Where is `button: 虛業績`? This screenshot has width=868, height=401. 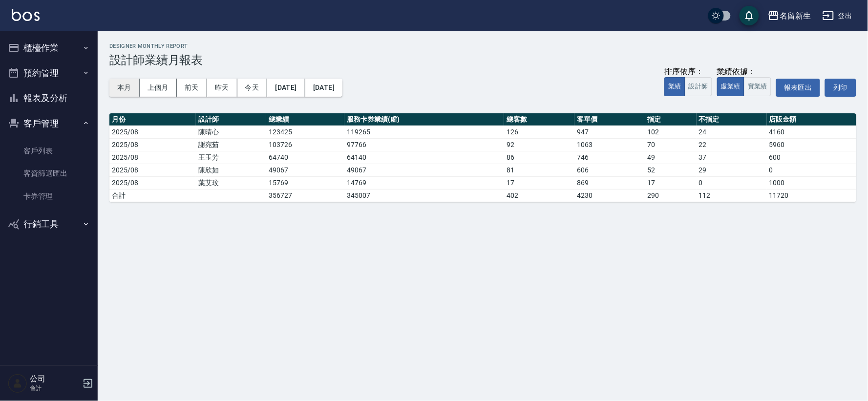 button: 虛業績 is located at coordinates (731, 86).